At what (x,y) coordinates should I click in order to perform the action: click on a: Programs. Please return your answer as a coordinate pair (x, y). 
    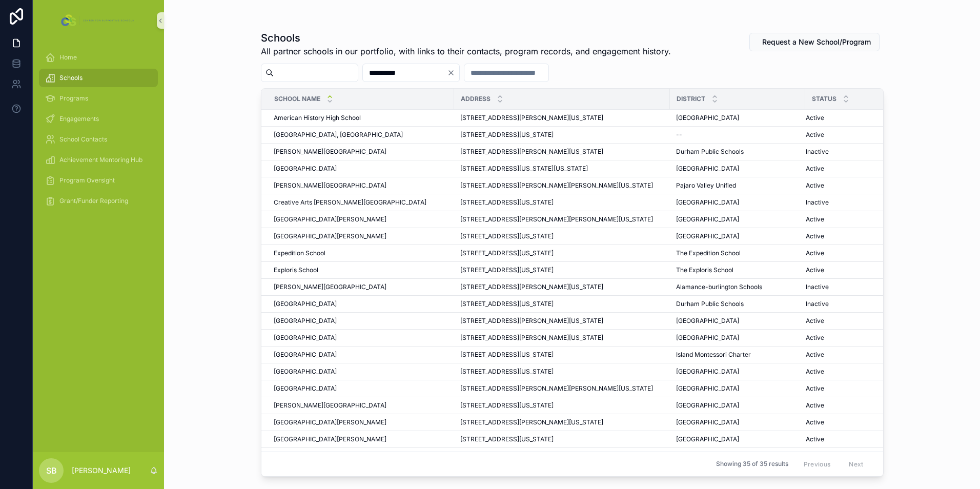
    Looking at the image, I should click on (99, 99).